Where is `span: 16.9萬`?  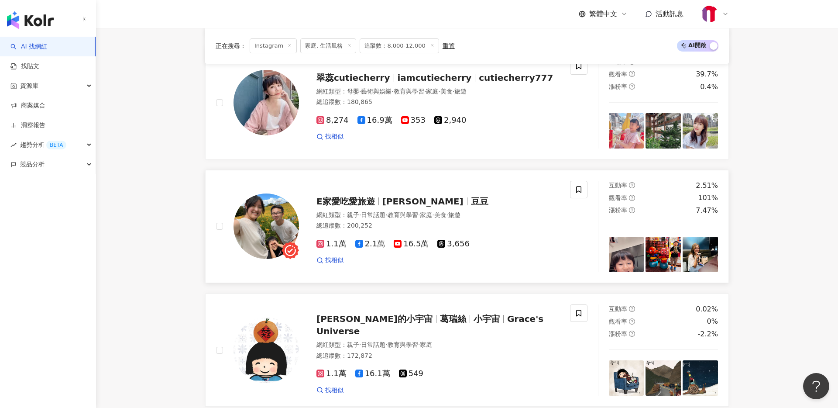
span: 16.9萬 is located at coordinates (375, 120).